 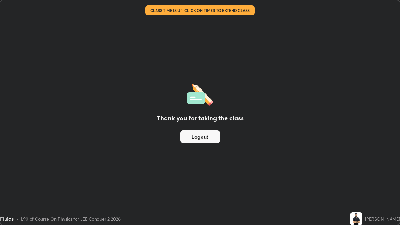 I want to click on button: Logout, so click(x=200, y=137).